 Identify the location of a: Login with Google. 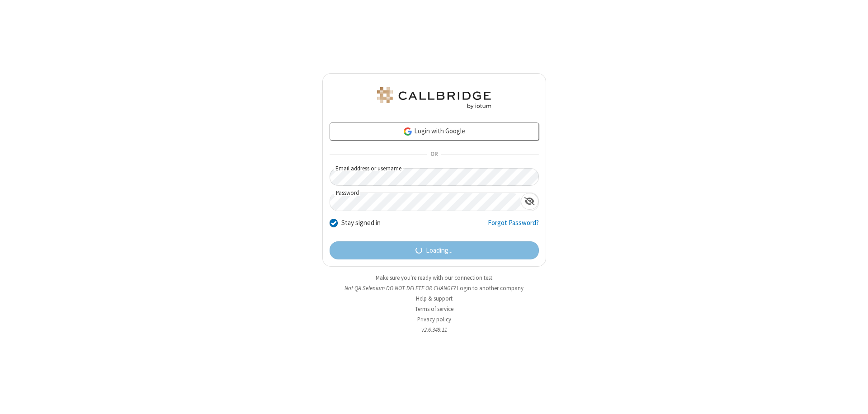
(434, 131).